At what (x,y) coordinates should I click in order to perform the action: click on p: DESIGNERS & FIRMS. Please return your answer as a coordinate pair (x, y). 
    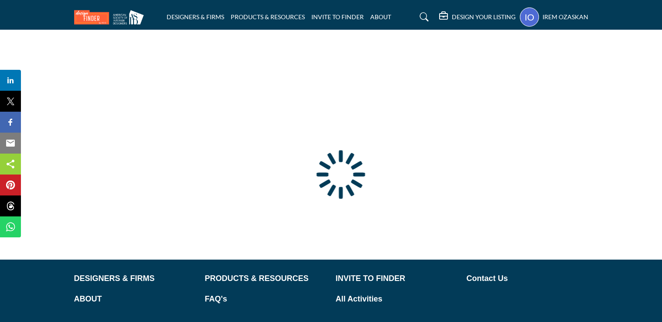
    Looking at the image, I should click on (135, 278).